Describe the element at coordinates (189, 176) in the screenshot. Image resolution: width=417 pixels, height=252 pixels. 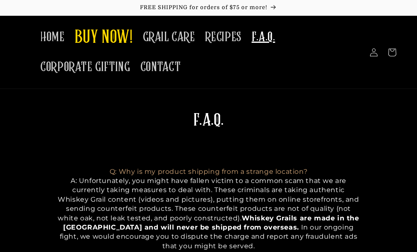
I see `span: Q: Why is my product shipping from a strange location?` at that location.